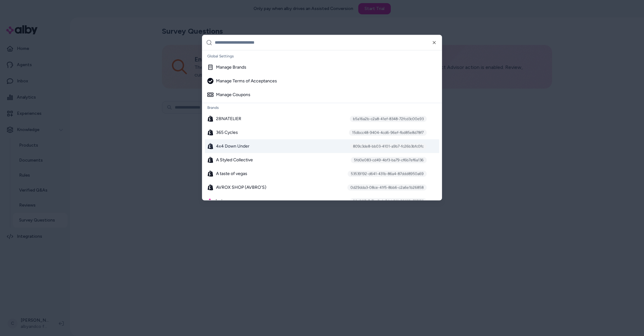 This screenshot has height=336, width=644. What do you see at coordinates (322, 56) in the screenshot?
I see `div: Global Settings` at bounding box center [322, 56].